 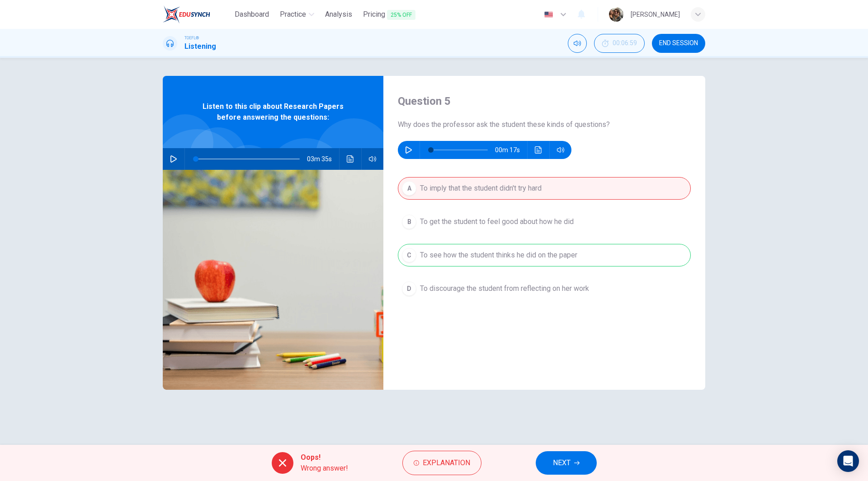 What do you see at coordinates (620, 43) in the screenshot?
I see `div: Hide` at bounding box center [620, 43].